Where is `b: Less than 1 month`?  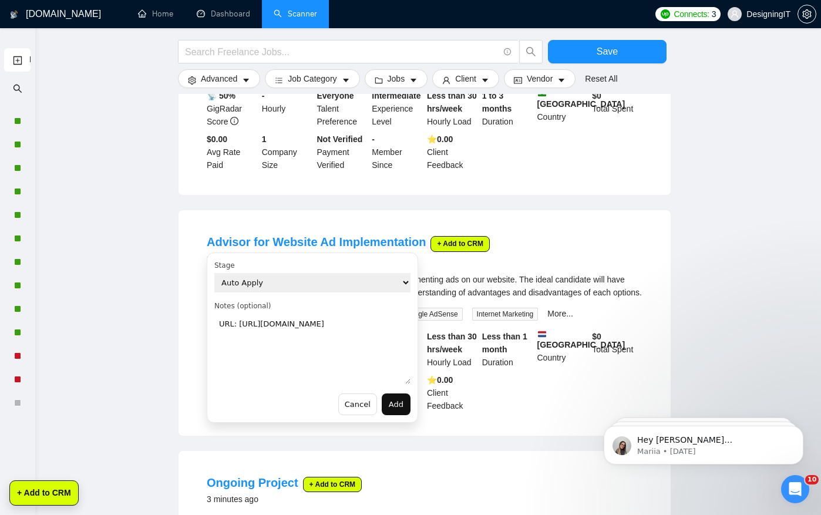 b: Less than 1 month is located at coordinates (505, 343).